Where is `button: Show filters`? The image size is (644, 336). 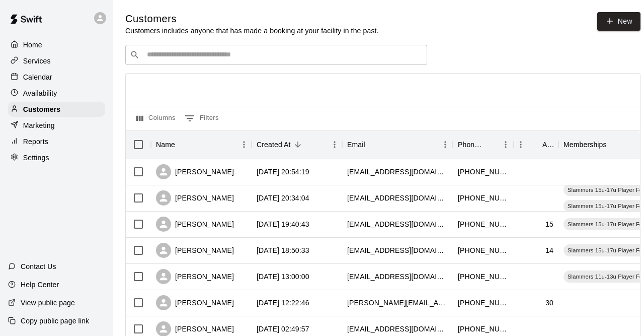 button: Show filters is located at coordinates (202, 118).